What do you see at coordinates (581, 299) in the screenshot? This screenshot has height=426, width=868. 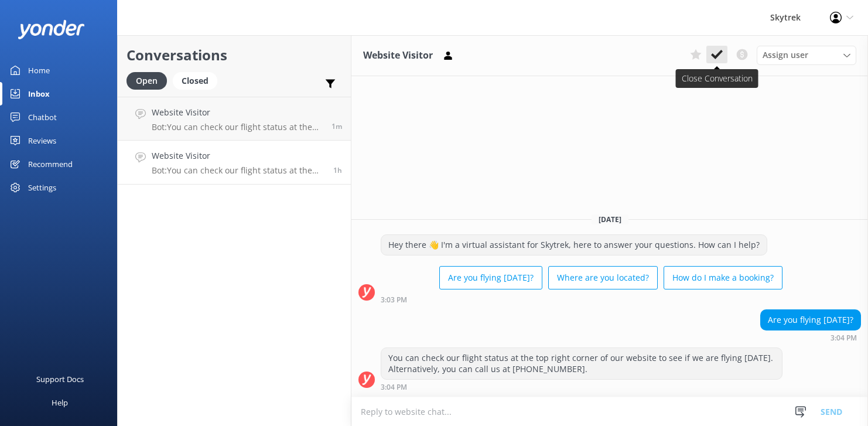 I see `div: Sep 30 2025 03:03pm (UTC +13:00) Pacific/Auckland` at bounding box center [581, 299].